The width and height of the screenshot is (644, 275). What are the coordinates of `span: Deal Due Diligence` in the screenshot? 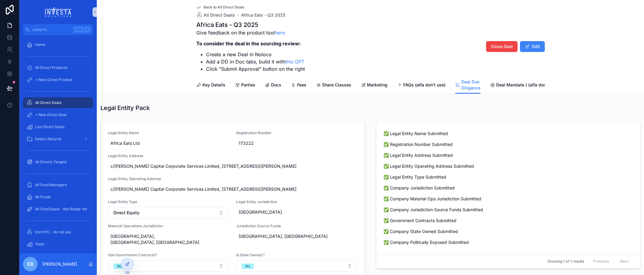 It's located at (471, 85).